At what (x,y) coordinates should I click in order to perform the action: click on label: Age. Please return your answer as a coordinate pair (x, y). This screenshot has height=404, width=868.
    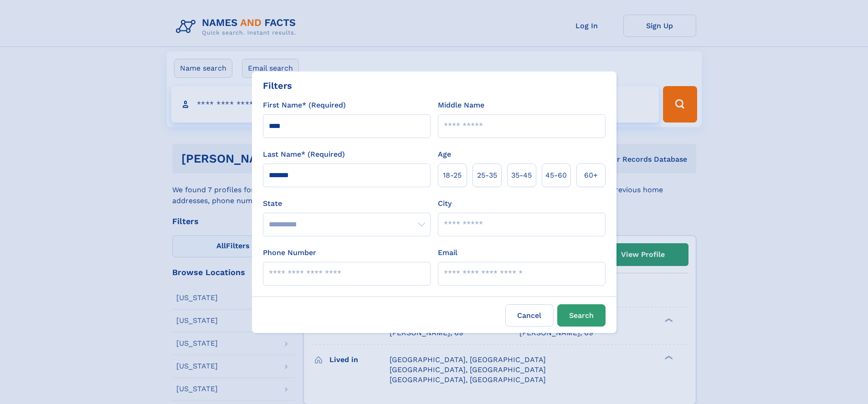
    Looking at the image, I should click on (444, 155).